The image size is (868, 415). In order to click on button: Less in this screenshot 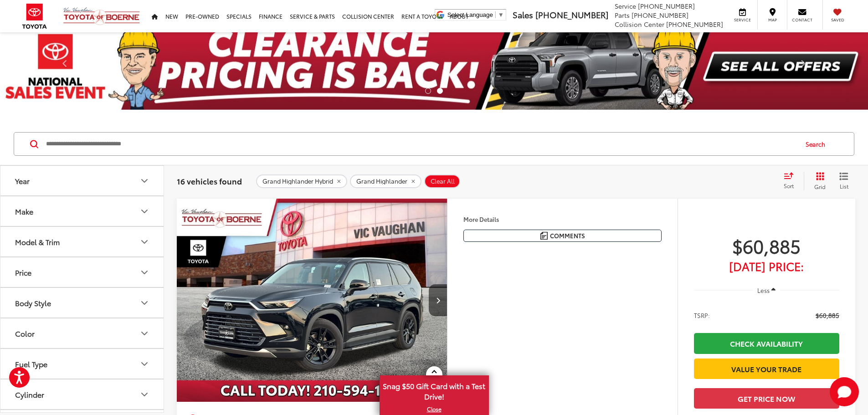, I will do `click(767, 290)`.